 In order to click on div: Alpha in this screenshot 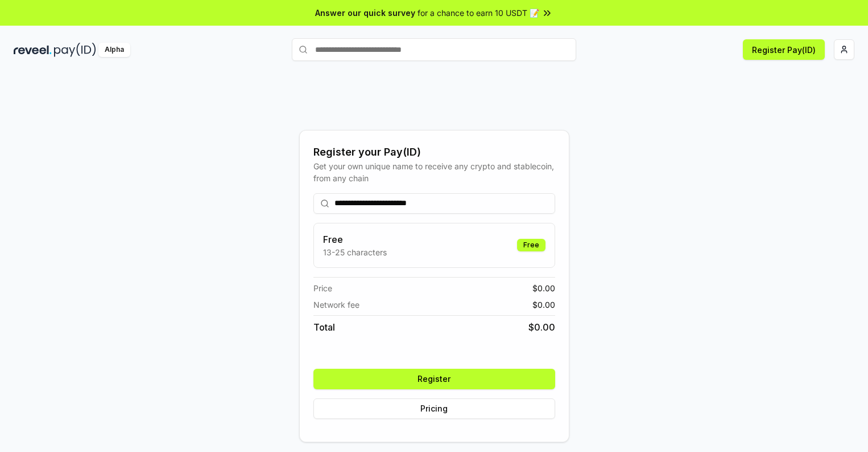, I will do `click(114, 50)`.